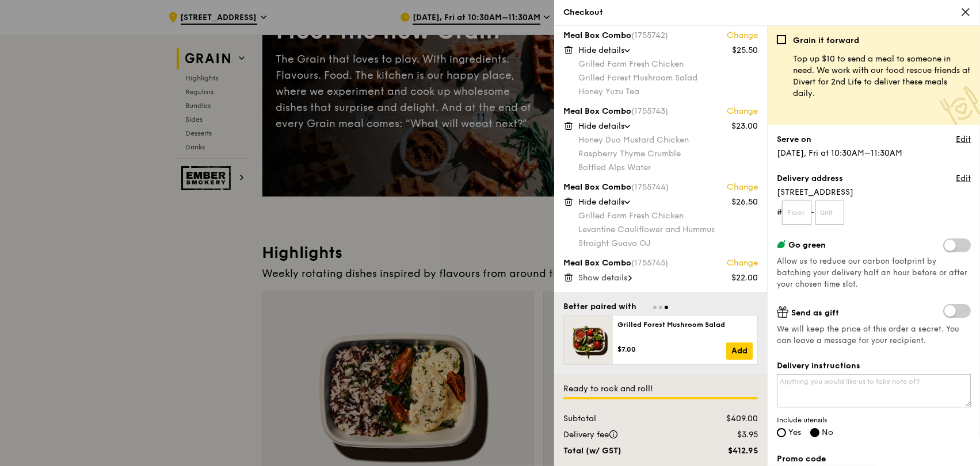 The image size is (980, 466). What do you see at coordinates (745, 203) in the screenshot?
I see `div: $26.50` at bounding box center [745, 203].